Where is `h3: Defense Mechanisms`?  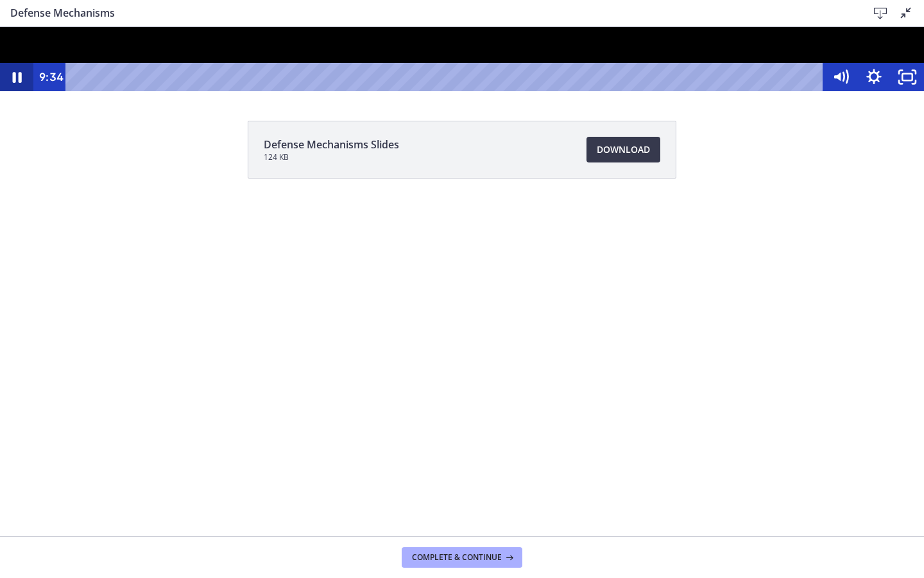
h3: Defense Mechanisms is located at coordinates (429, 13).